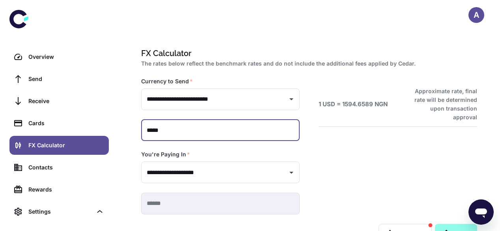 The width and height of the screenshot is (500, 231). I want to click on label: Currency to Send, so click(167, 81).